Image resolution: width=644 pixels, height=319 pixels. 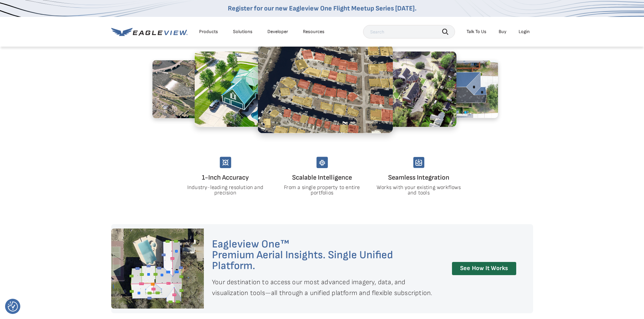 What do you see at coordinates (419, 178) in the screenshot?
I see `h4: Seamless Integration` at bounding box center [419, 178].